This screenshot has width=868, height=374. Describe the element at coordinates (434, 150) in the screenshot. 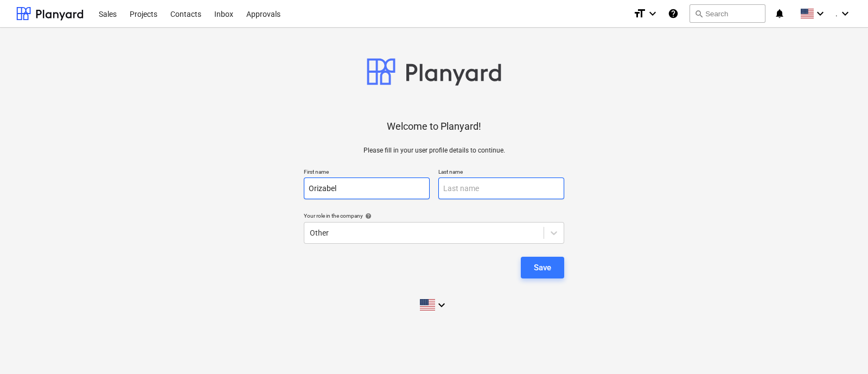

I see `p: Please fill in your user profile details to continue.` at that location.